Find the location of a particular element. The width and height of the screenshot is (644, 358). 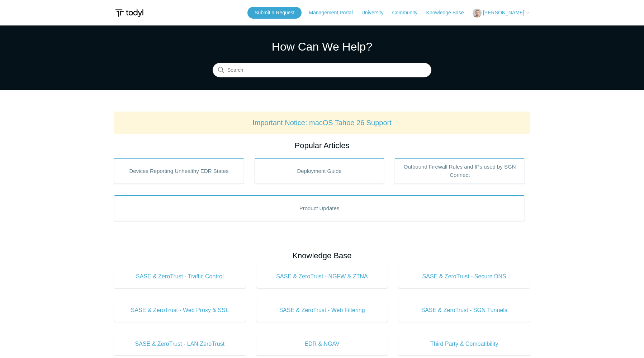

a: SASE & ZeroTrust - LAN ZeroTrust is located at coordinates (180, 344).